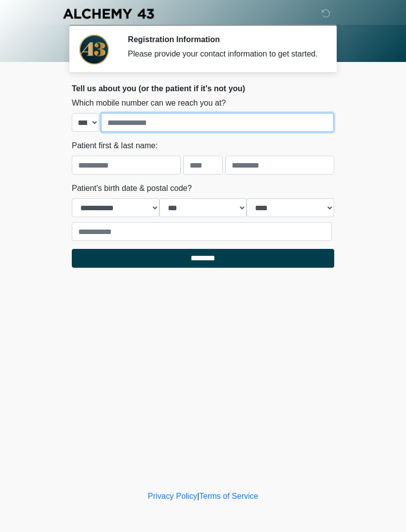  Describe the element at coordinates (173, 496) in the screenshot. I see `a: Privacy Policy` at that location.